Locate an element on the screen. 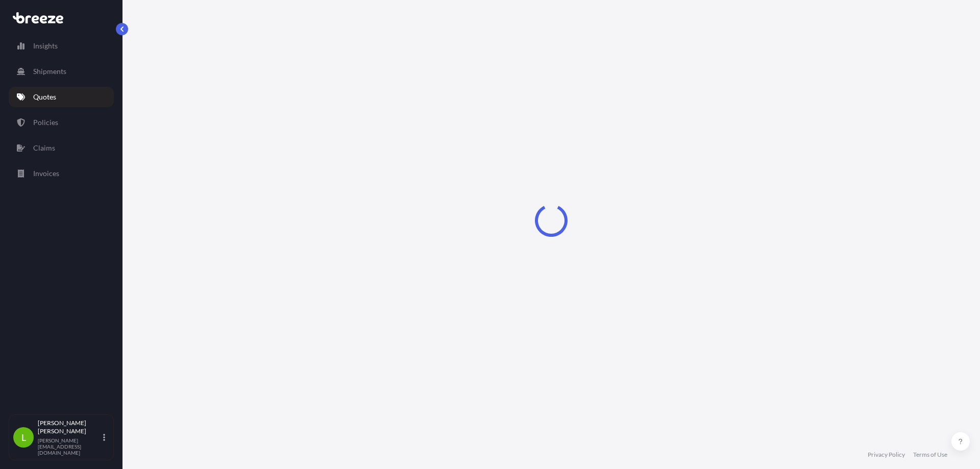 This screenshot has width=980, height=469. a: Invoices is located at coordinates (61, 173).